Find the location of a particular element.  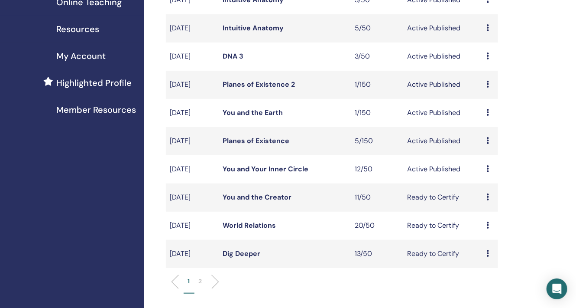

span: My Account is located at coordinates (81, 56).